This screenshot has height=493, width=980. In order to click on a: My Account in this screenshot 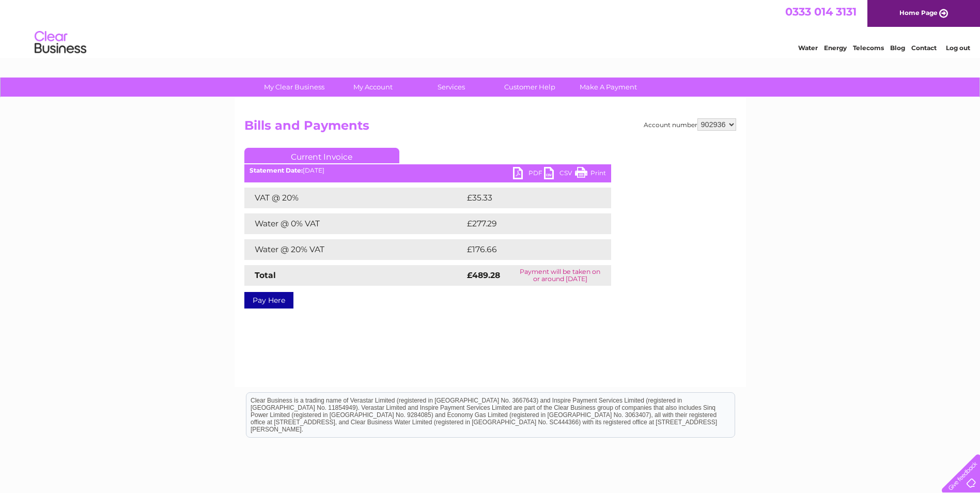, I will do `click(373, 87)`.